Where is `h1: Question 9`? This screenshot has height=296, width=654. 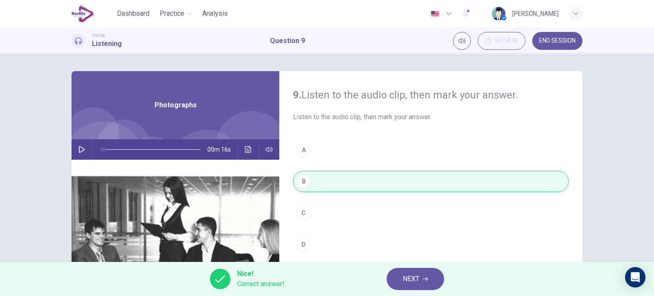 h1: Question 9 is located at coordinates (287, 41).